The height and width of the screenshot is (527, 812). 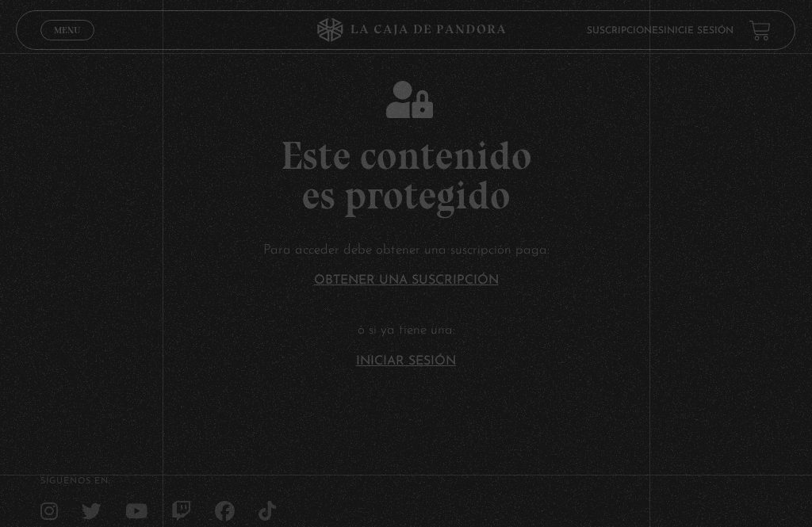 What do you see at coordinates (699, 31) in the screenshot?
I see `a: Inicie sesión` at bounding box center [699, 31].